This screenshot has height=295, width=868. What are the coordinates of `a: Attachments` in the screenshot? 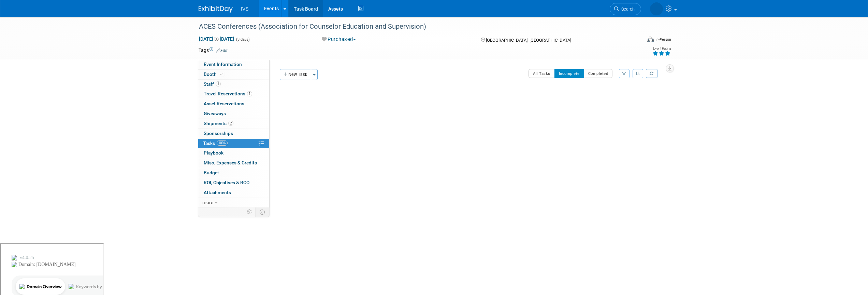 It's located at (234, 193).